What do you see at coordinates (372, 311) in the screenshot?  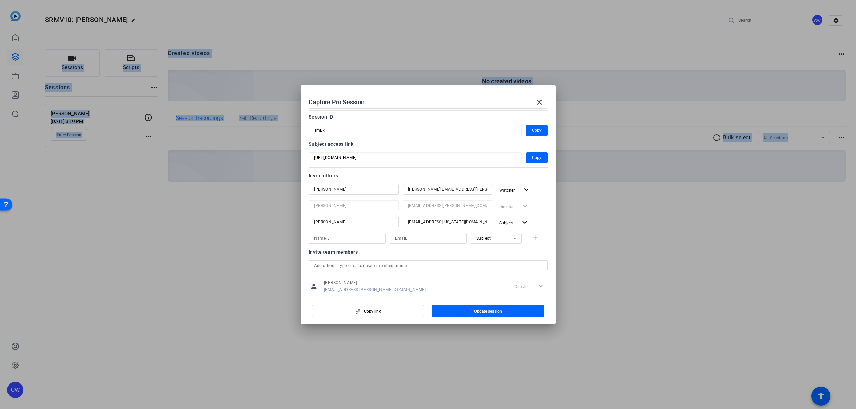 I see `span: Copy link` at bounding box center [372, 311].